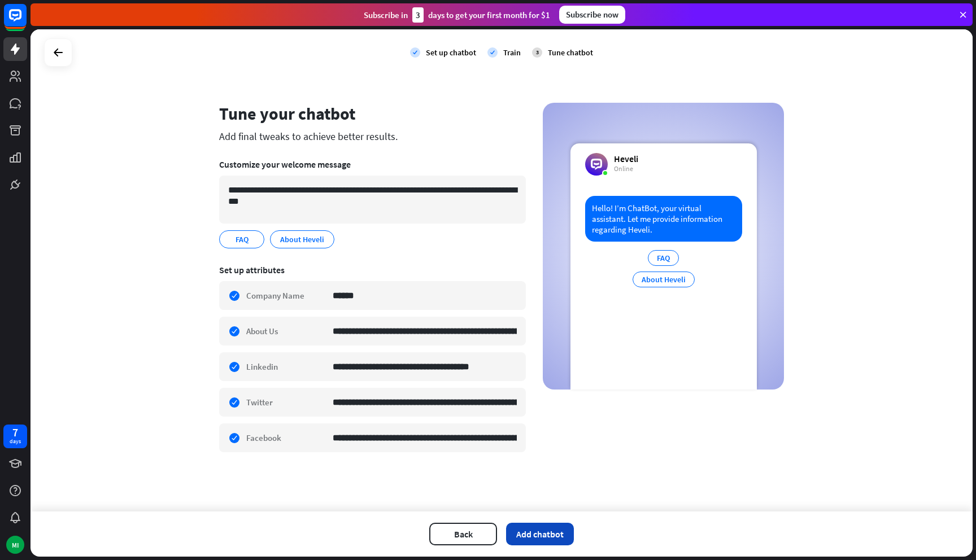 Image resolution: width=976 pixels, height=560 pixels. Describe the element at coordinates (15, 436) in the screenshot. I see `a: 7 days` at that location.